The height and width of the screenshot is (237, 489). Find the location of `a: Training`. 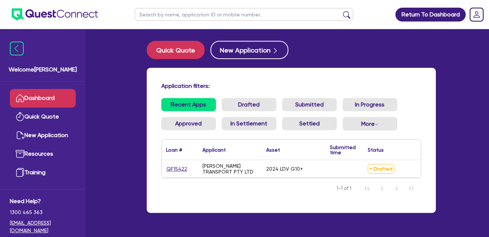

a: Training is located at coordinates (43, 172).